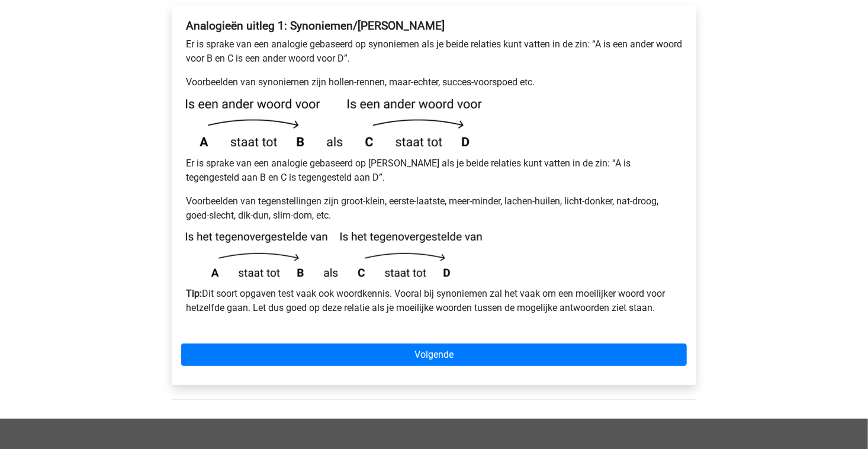 This screenshot has width=868, height=449. Describe the element at coordinates (194, 293) in the screenshot. I see `b: Tip:` at that location.